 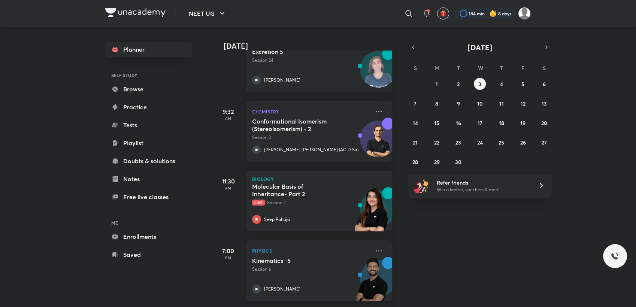 What do you see at coordinates (149, 125) in the screenshot?
I see `a: Tests` at bounding box center [149, 125].